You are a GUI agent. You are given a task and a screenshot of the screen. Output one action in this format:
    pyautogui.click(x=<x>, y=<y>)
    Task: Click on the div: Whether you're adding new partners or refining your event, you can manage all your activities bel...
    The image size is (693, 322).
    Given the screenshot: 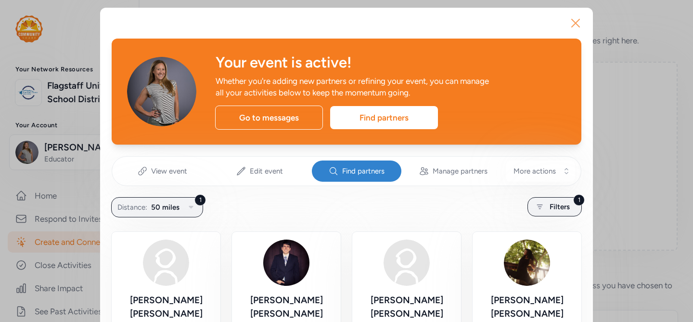 What is the action you would take?
    pyautogui.click(x=354, y=87)
    